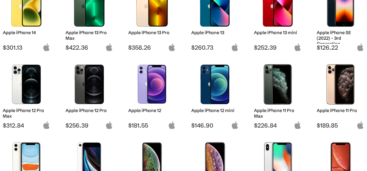 The image size is (367, 171). Describe the element at coordinates (152, 126) in the screenshot. I see `span: $181.55` at that location.